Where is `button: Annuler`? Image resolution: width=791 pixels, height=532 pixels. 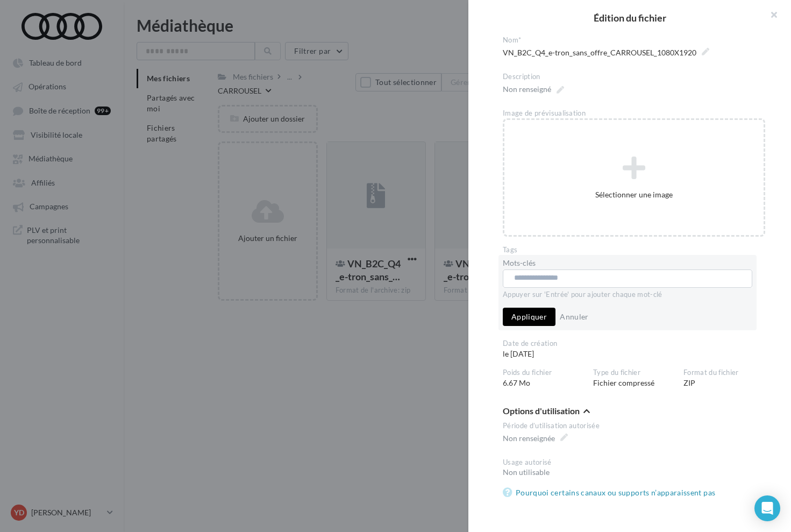 button: Annuler is located at coordinates (574, 317).